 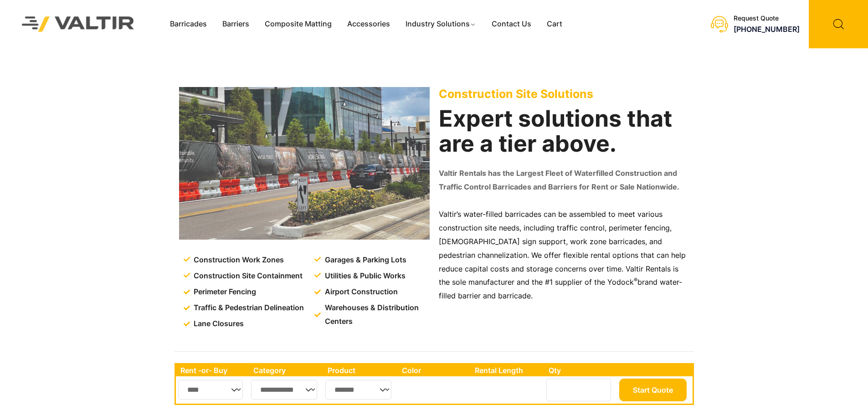 What do you see at coordinates (507, 370) in the screenshot?
I see `th: Rental Length` at bounding box center [507, 370].